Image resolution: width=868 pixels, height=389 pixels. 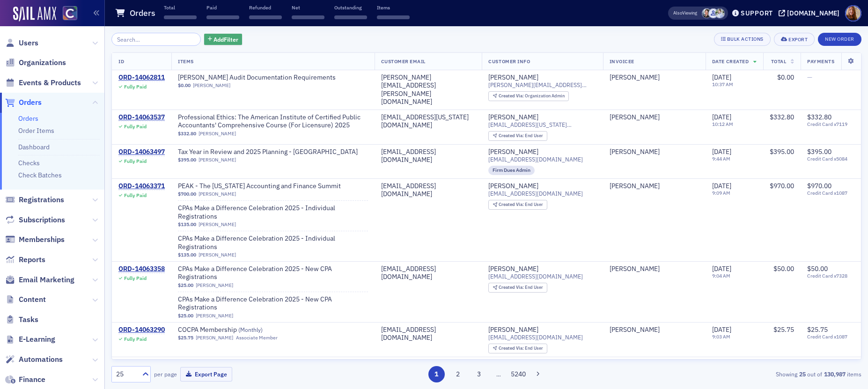 What do you see at coordinates (40, 280) in the screenshot?
I see `a: Email Marketing` at bounding box center [40, 280].